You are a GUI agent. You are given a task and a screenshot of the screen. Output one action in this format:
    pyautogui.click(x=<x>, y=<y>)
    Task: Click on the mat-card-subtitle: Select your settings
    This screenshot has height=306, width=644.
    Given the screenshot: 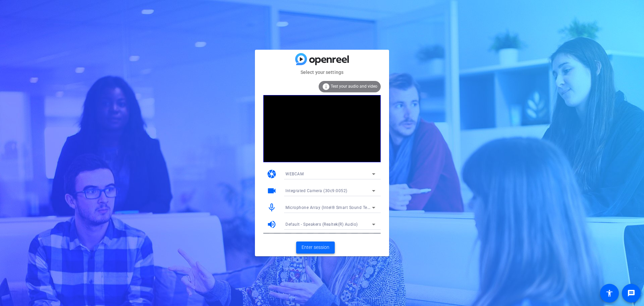 What is the action you would take?
    pyautogui.click(x=322, y=72)
    